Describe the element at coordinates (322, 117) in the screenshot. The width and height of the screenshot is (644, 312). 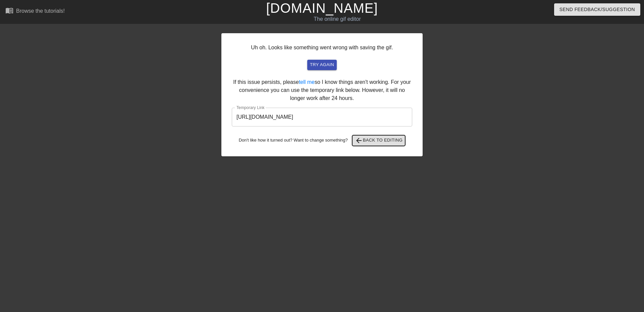
I see `input: bare` at that location.